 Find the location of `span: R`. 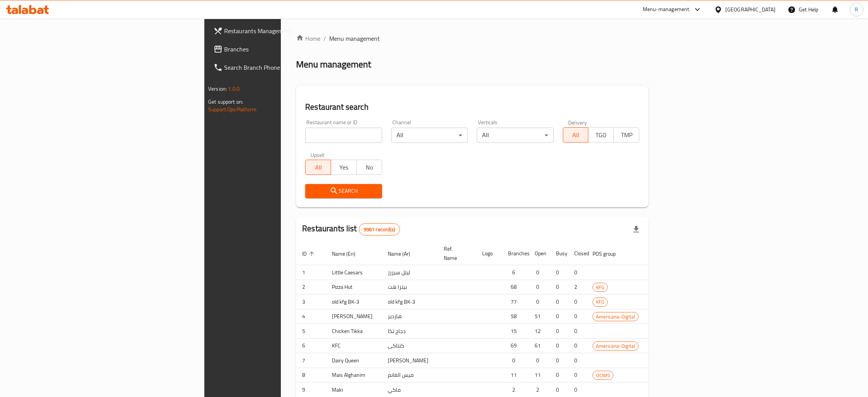

span: R is located at coordinates (856, 9).